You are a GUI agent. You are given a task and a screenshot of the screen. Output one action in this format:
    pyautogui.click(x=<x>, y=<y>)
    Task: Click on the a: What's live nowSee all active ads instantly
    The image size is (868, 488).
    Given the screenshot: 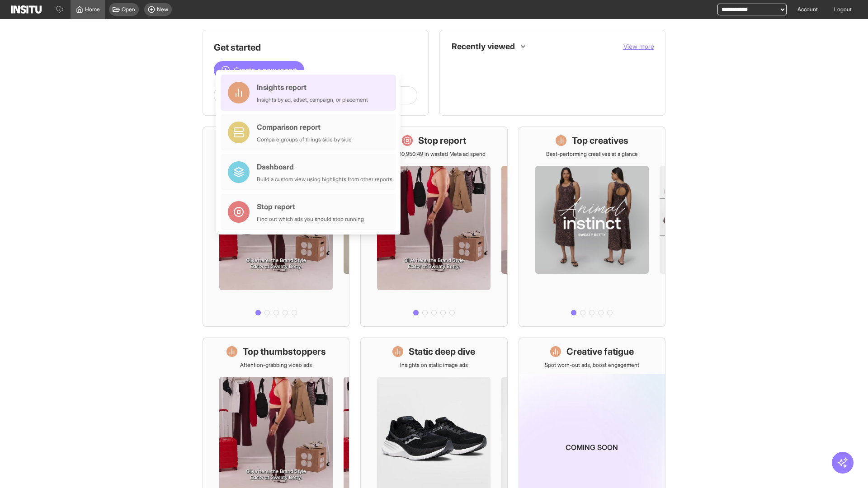 What is the action you would take?
    pyautogui.click(x=275, y=226)
    